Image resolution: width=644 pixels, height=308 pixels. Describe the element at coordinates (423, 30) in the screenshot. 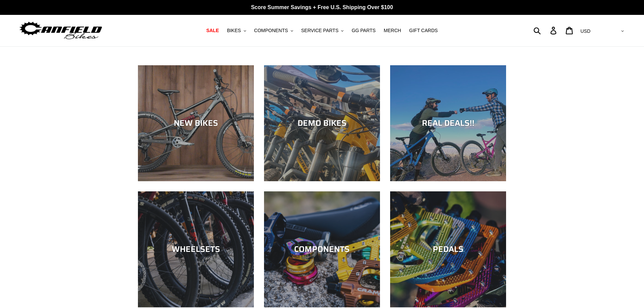

I see `span: GIFT CARDS` at that location.